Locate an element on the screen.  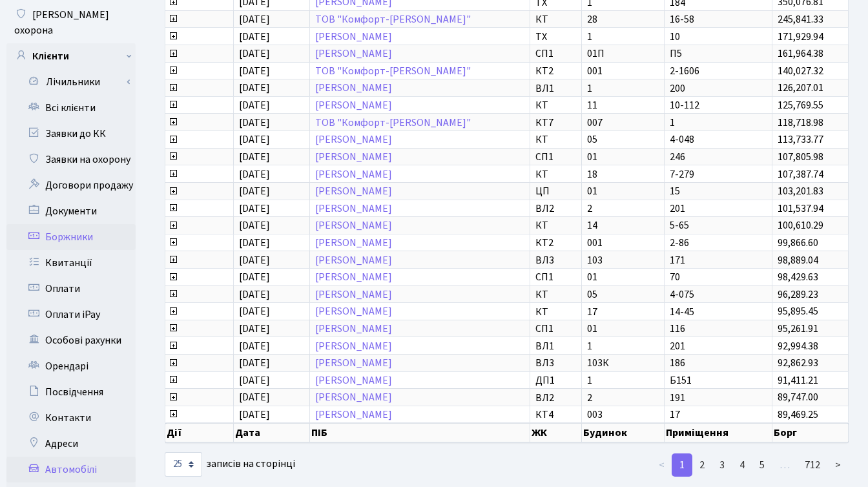
span: 5-65 is located at coordinates (718, 225).